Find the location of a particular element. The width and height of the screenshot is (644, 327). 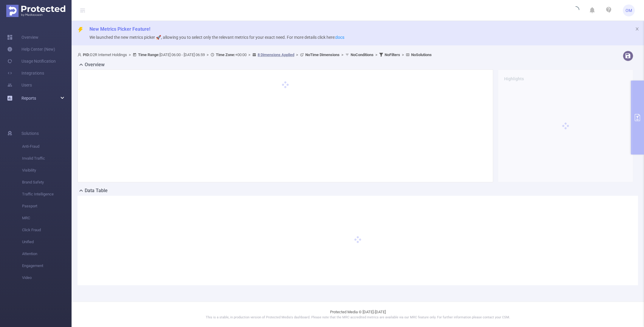

span: We launched the new metrics picker 🚀, allowing you to select only the relevant metrics for your e... is located at coordinates (217, 37).